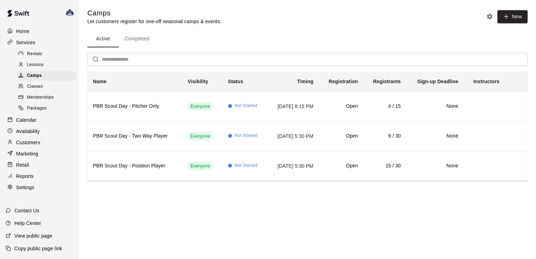  What do you see at coordinates (385, 166) in the screenshot?
I see `h6: 15 / 30` at bounding box center [385, 166].